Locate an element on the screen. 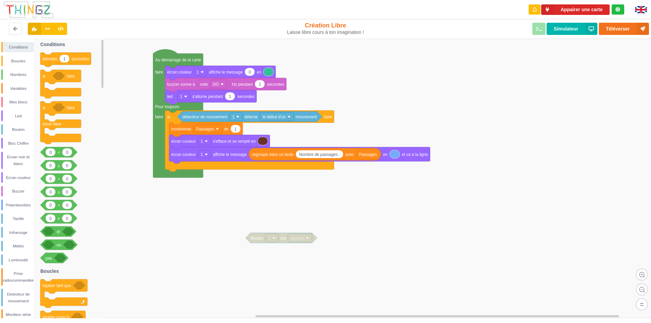  text: Conditions is located at coordinates (53, 44).